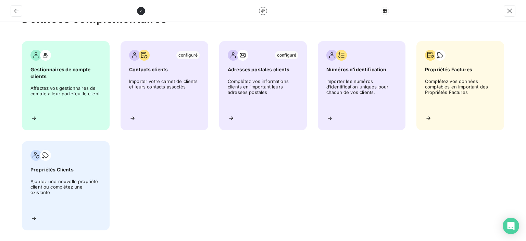 The height and width of the screenshot is (241, 526). I want to click on span: Affectez vos gestionnaires de compte à leur portefeuille client, so click(66, 97).